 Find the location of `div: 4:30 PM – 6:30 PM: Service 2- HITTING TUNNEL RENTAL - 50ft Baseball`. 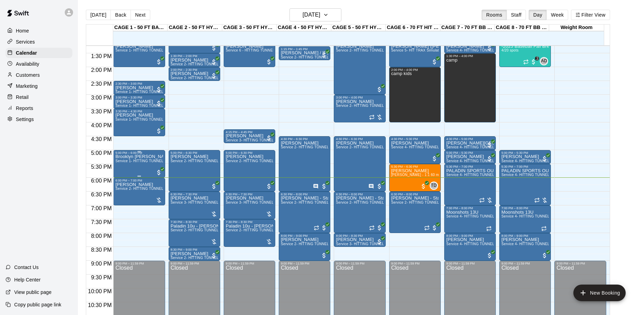

div: 4:30 PM – 6:30 PM: Service 2- HITTING TUNNEL RENTAL - 50ft Baseball is located at coordinates (304, 164).